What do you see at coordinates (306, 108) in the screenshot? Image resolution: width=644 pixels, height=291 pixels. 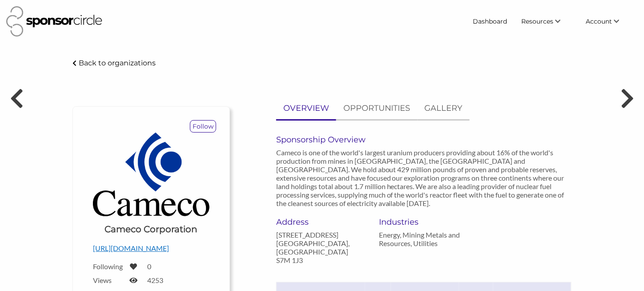 I see `p: OVERVIEW` at bounding box center [306, 108].